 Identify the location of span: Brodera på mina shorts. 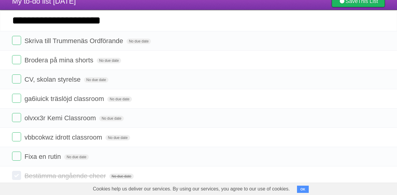
(60, 60).